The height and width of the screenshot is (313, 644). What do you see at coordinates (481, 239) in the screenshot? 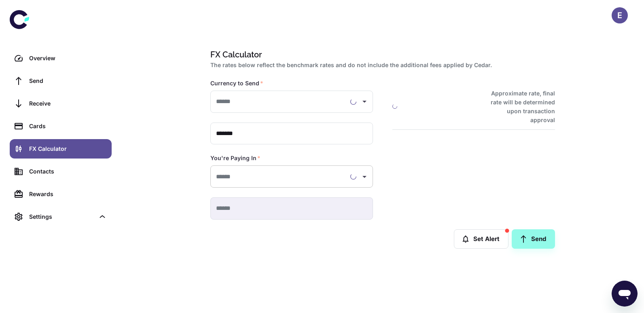
I see `button: Set Alert` at bounding box center [481, 239].